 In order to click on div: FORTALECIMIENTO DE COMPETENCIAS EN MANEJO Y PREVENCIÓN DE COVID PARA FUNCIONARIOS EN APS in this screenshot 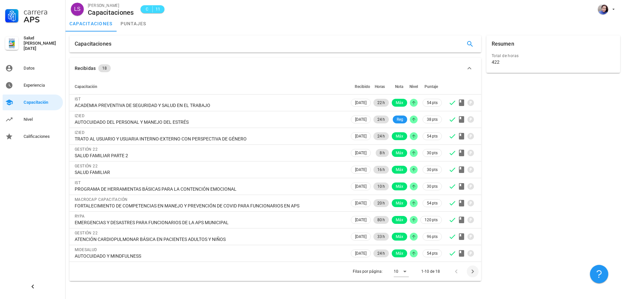, I will do `click(209, 206)`.